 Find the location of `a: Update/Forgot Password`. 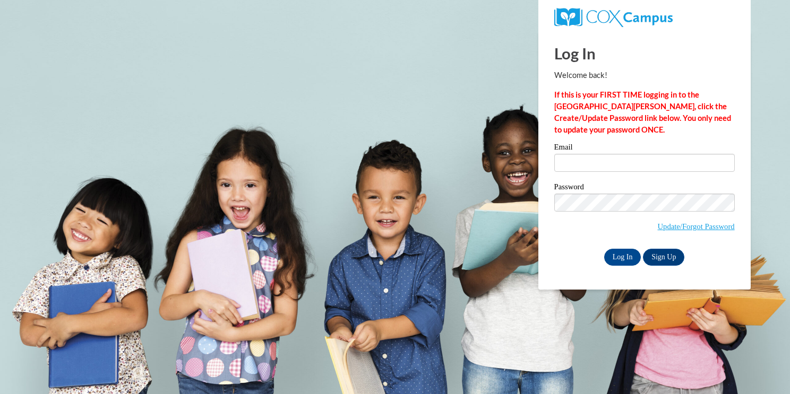

a: Update/Forgot Password is located at coordinates (696, 227).